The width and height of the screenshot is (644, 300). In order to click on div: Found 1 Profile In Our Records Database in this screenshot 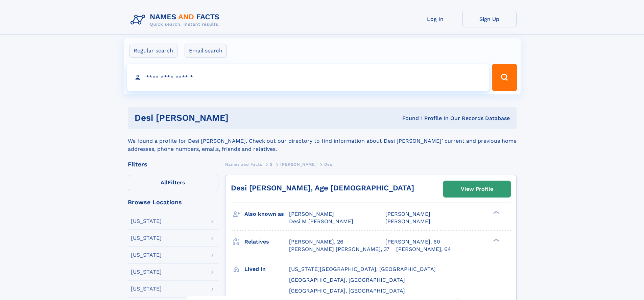, I will do `click(412, 118)`.